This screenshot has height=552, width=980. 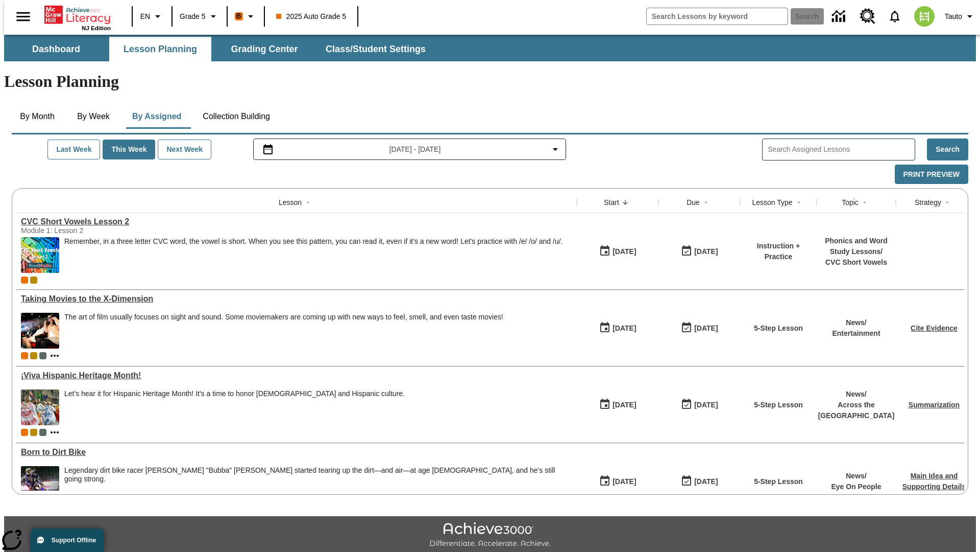 What do you see at coordinates (290, 203) in the screenshot?
I see `div: Lesson` at bounding box center [290, 203].